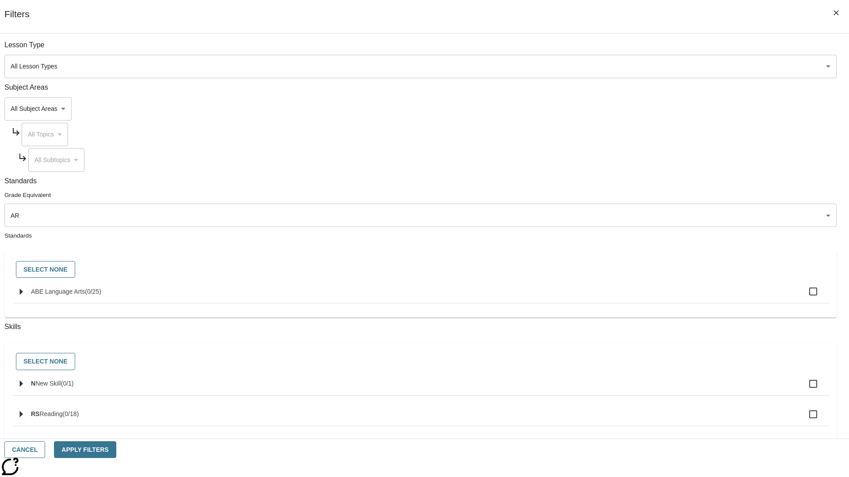 This screenshot has height=477, width=849. Describe the element at coordinates (420, 195) in the screenshot. I see `p: Grade Equivalent` at that location.